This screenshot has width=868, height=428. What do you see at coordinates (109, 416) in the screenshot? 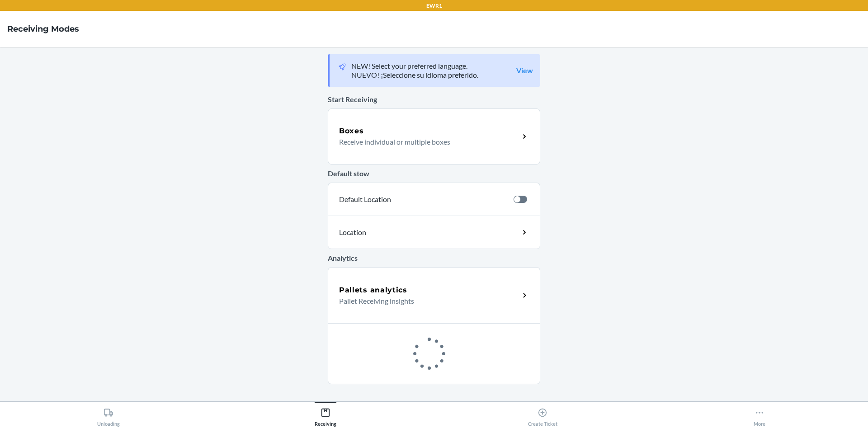
I see `div: Unloading` at bounding box center [109, 416].